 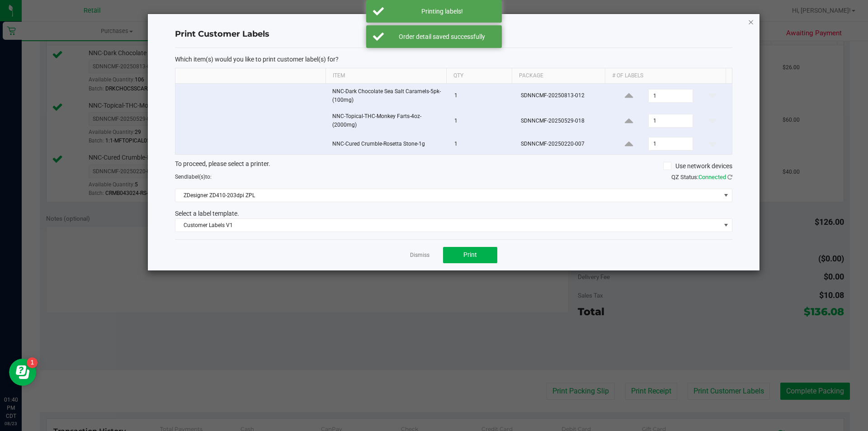 I want to click on span: Print, so click(x=470, y=254).